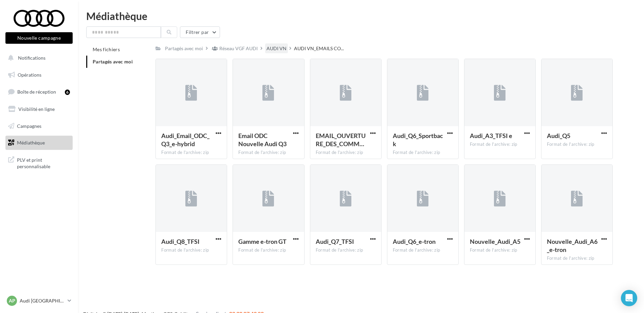 The image size is (644, 313). Describe the element at coordinates (37, 58) in the screenshot. I see `button: Notifications` at that location.